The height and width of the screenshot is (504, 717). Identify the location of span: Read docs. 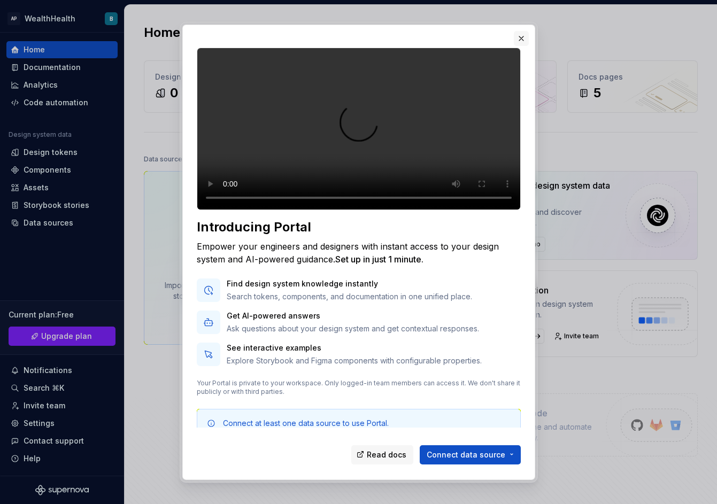
(386, 454).